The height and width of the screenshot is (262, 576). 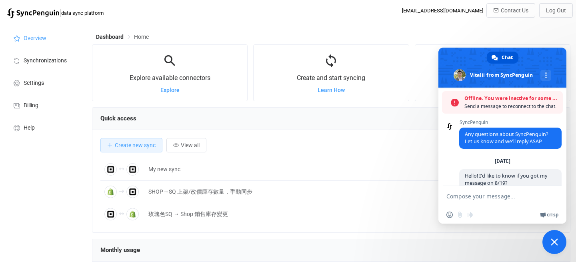 What do you see at coordinates (118, 118) in the screenshot?
I see `span: Quick access` at bounding box center [118, 118].